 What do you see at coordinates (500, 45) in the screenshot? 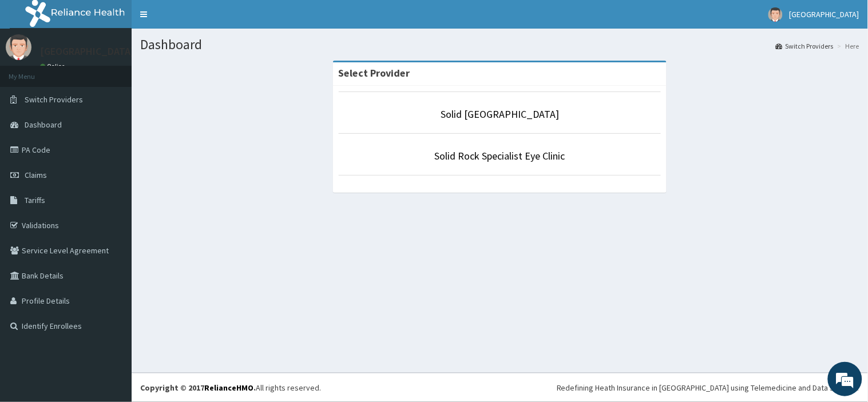
I see `h1: Dashboard` at bounding box center [500, 45].